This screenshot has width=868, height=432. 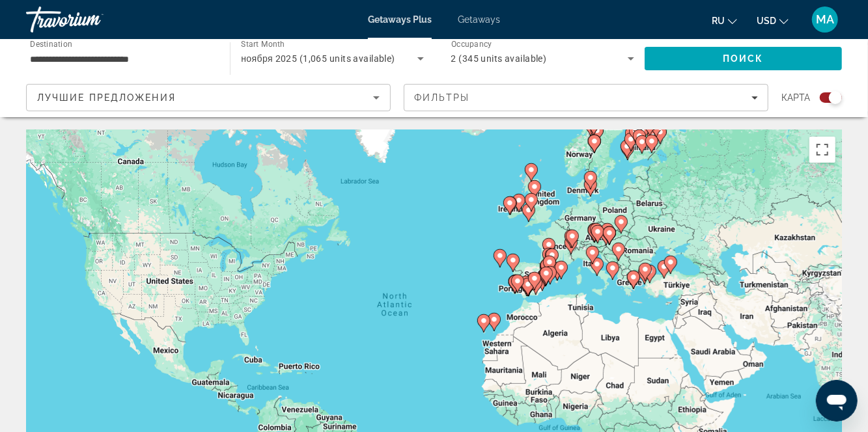 What do you see at coordinates (400, 20) in the screenshot?
I see `a: Getaways Plus` at bounding box center [400, 20].